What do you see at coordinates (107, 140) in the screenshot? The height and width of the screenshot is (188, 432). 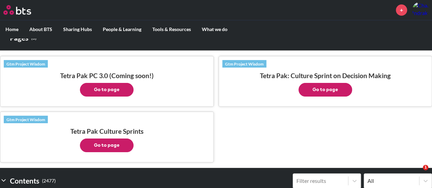 I see `h3: Tetra Pak Culture Sprints` at bounding box center [107, 140].